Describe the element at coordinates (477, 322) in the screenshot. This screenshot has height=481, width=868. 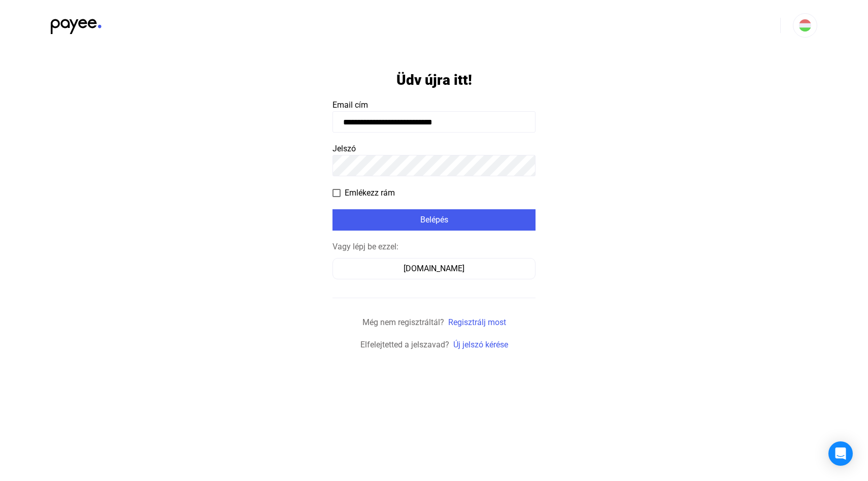
I see `a: Regisztrálj most` at that location.